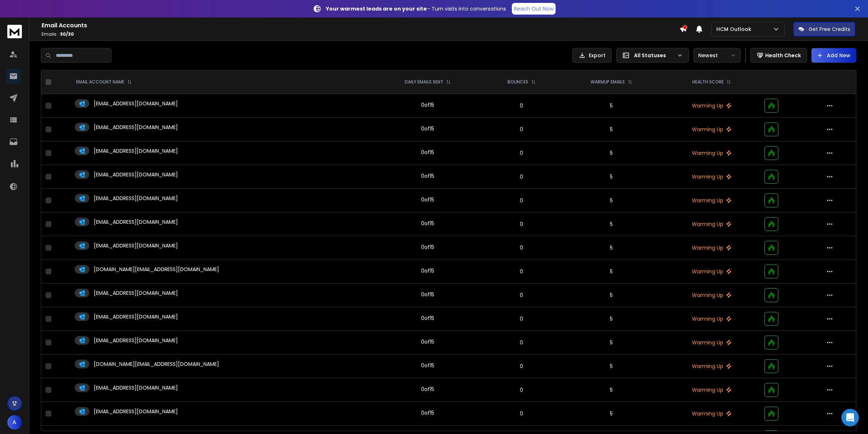 The width and height of the screenshot is (868, 434). What do you see at coordinates (717, 56) in the screenshot?
I see `button: Newest` at bounding box center [717, 56].